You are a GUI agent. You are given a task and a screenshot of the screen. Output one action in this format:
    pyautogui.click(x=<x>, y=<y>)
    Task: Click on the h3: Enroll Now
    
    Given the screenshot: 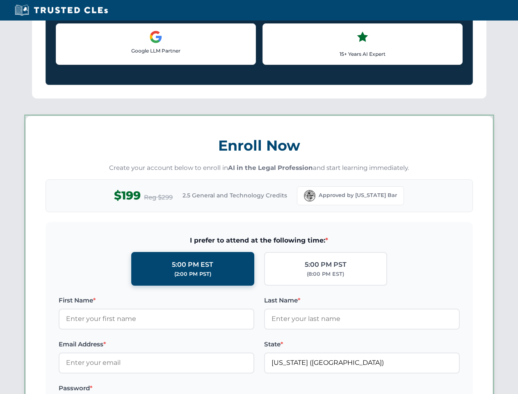 What is the action you would take?
    pyautogui.click(x=259, y=145)
    